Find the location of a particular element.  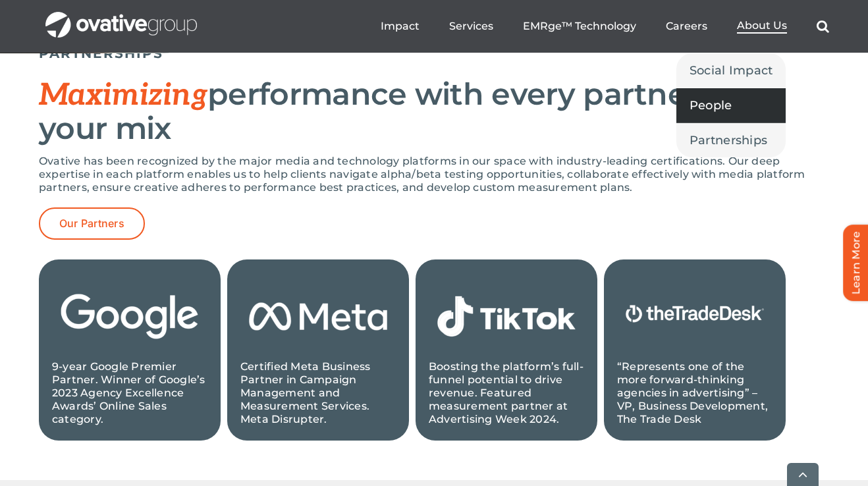

a: EMRge™ Technology is located at coordinates (579, 26).